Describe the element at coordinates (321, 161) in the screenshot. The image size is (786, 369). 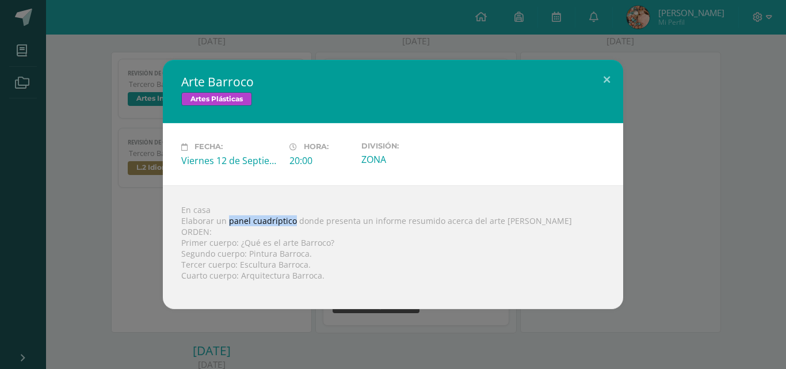
I see `div: 20:00` at that location.